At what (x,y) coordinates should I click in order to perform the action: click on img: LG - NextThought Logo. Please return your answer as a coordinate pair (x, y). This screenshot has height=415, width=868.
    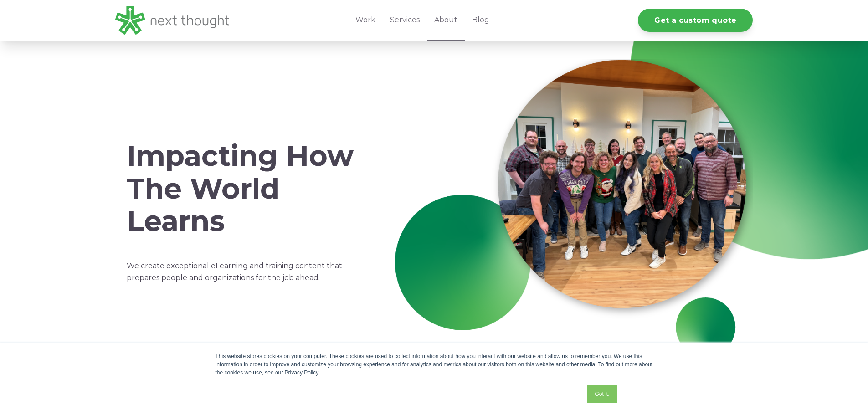
    Looking at the image, I should click on (172, 20).